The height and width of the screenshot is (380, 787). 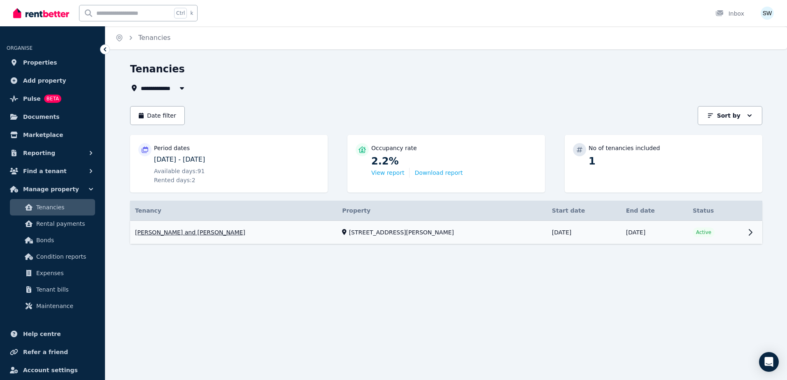 I want to click on th: End date, so click(x=654, y=211).